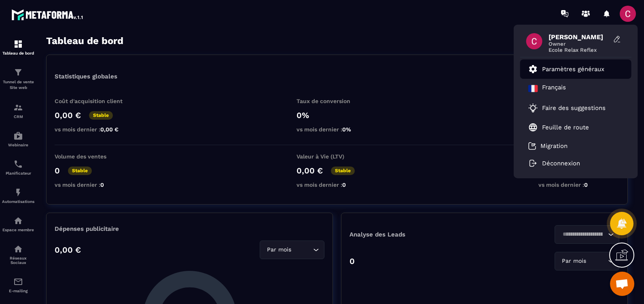 The height and width of the screenshot is (304, 644). Describe the element at coordinates (18, 202) in the screenshot. I see `p: Automatisations` at that location.